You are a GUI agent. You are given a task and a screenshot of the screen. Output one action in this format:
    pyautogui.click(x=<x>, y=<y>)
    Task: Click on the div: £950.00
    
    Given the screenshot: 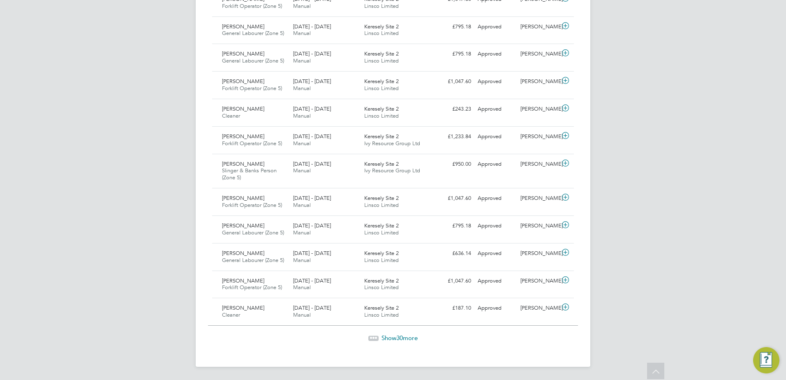 What is the action you would take?
    pyautogui.click(x=453, y=164)
    